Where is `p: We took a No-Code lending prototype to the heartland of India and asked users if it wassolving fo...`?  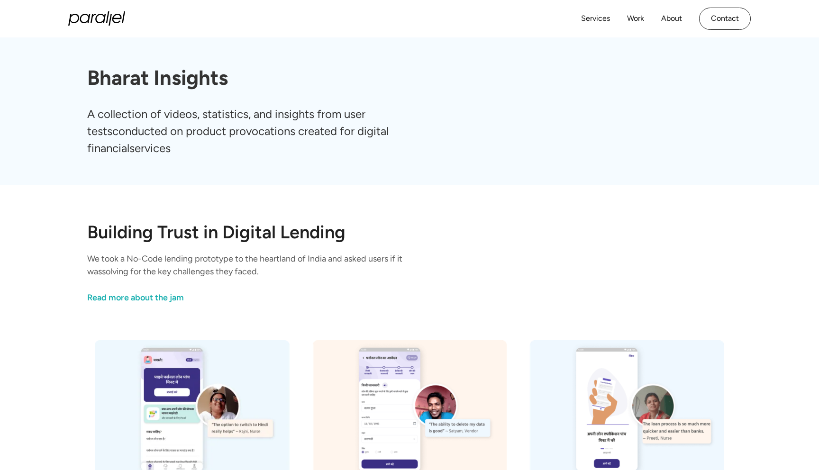 p: We took a No-Code lending prototype to the heartland of India and asked users if it wassolving fo... is located at coordinates (264, 265).